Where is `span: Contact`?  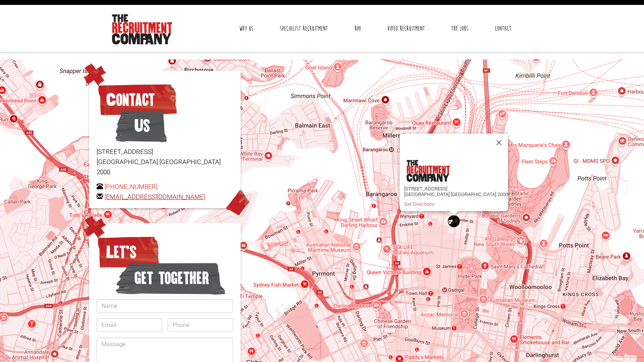 span: Contact is located at coordinates (137, 99).